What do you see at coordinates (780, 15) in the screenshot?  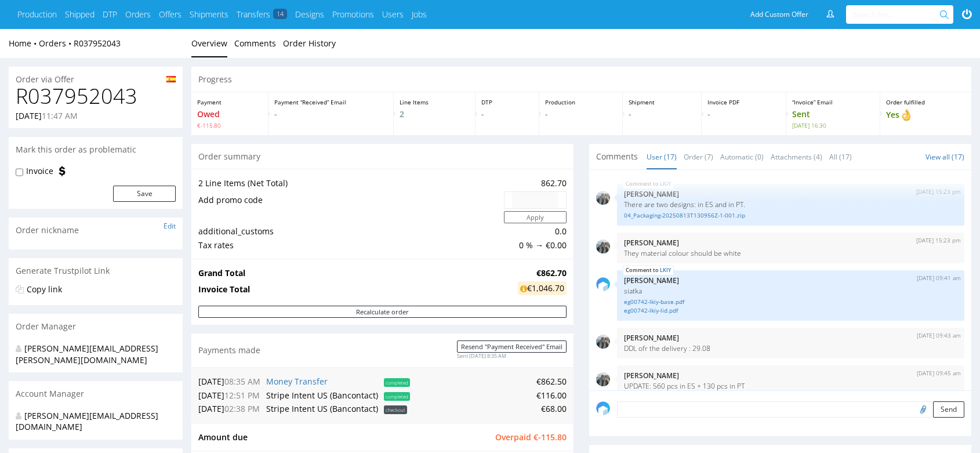 I see `a: Add Custom Offer` at bounding box center [780, 15].